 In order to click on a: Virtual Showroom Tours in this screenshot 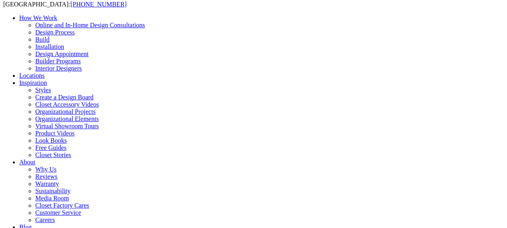, I will do `click(67, 126)`.